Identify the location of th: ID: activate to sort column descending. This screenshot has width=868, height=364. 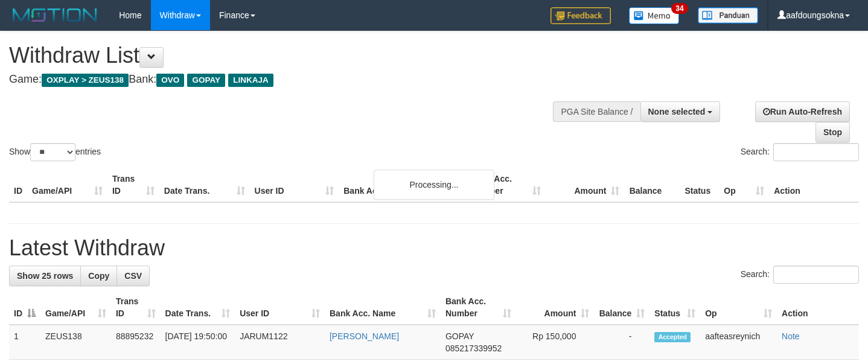
(25, 308).